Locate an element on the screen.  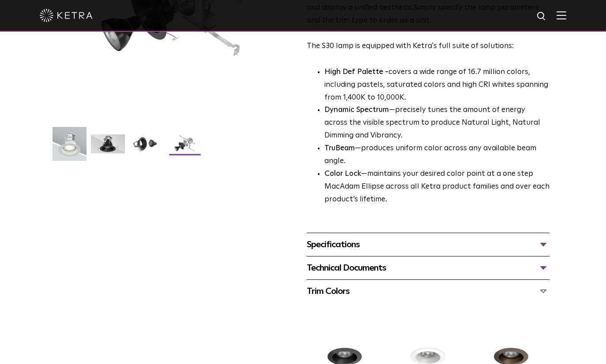
img: S30 Halo Downlight_Table Top_Black is located at coordinates (146, 148).